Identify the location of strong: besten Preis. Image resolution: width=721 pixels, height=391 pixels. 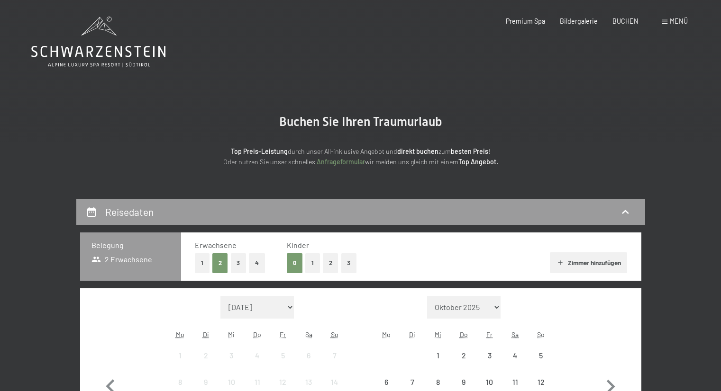
(469, 151).